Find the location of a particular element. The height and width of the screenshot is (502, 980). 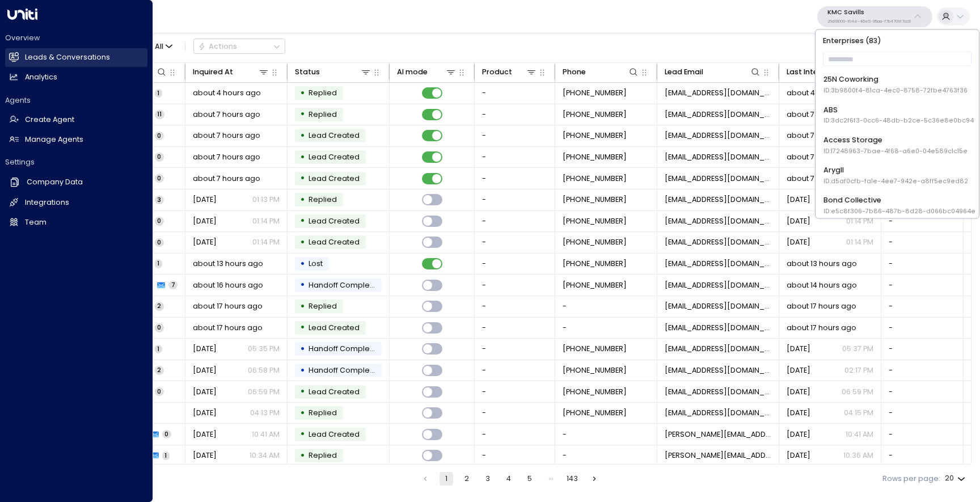

span: about 13 hours ago is located at coordinates (822, 264).